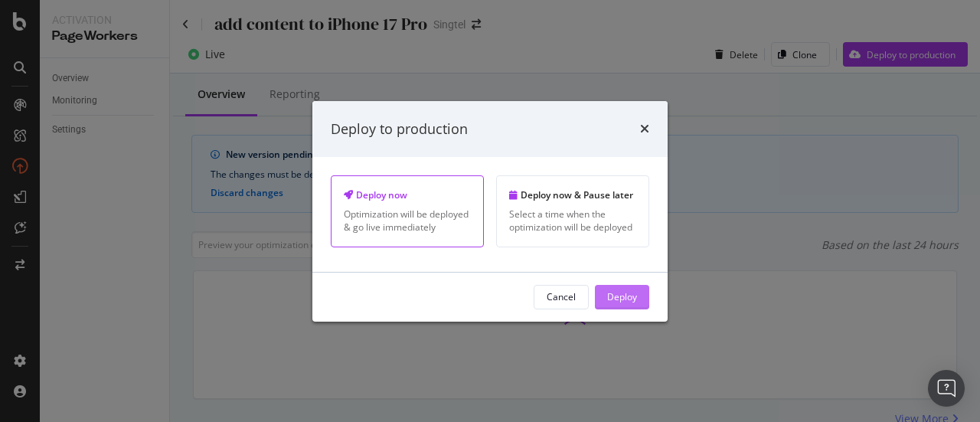 This screenshot has width=980, height=422. Describe the element at coordinates (399, 129) in the screenshot. I see `div: Deploy to production` at that location.